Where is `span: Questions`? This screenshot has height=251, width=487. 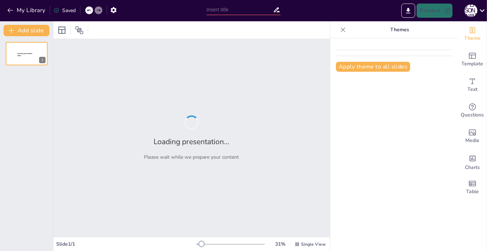
span: Questions is located at coordinates (472, 115).